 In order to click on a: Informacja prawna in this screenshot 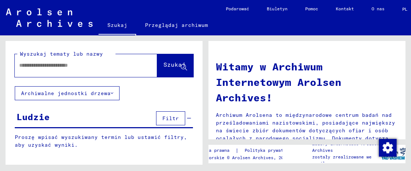, I will do `click(210, 150)`.